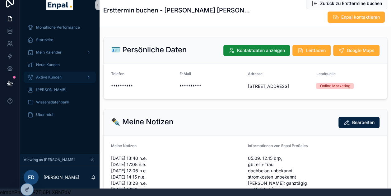 The width and height of the screenshot is (391, 196). What do you see at coordinates (60, 40) in the screenshot?
I see `a: Startseite` at bounding box center [60, 40].